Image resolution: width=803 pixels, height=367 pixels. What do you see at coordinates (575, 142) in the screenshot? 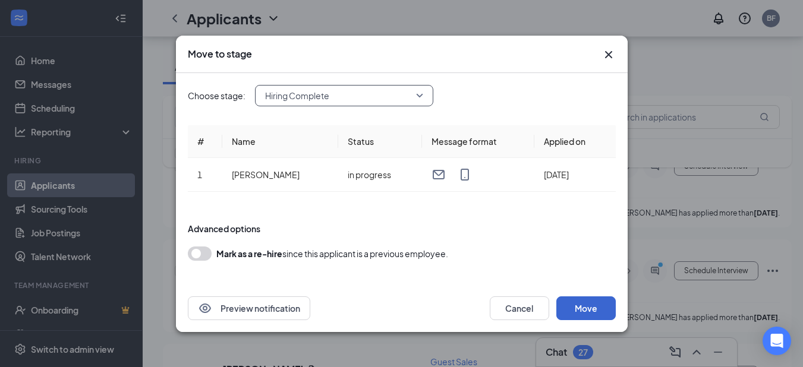
I see `th: Applied on` at bounding box center [575, 142].